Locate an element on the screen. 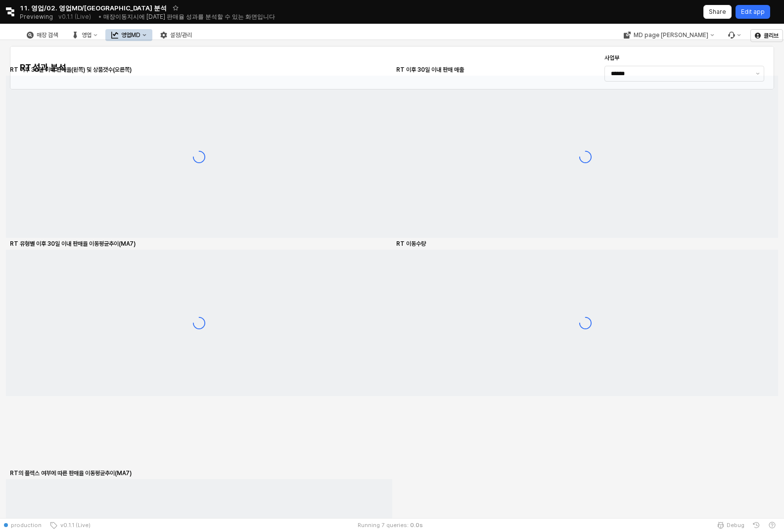  button: Debug is located at coordinates (731, 525).